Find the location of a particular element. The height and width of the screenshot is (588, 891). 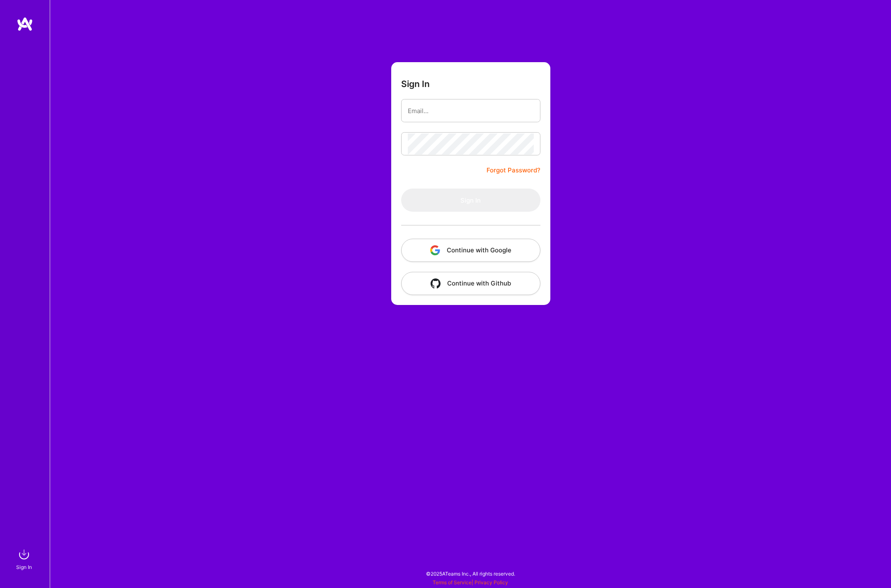

img: logo is located at coordinates (25, 24).